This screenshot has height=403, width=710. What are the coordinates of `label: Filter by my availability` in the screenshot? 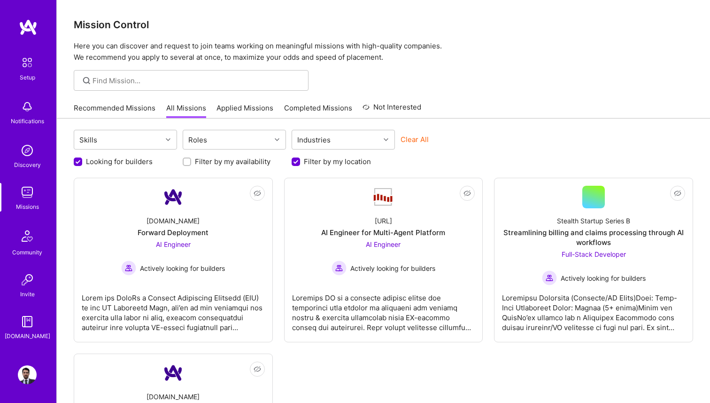 It's located at (233, 161).